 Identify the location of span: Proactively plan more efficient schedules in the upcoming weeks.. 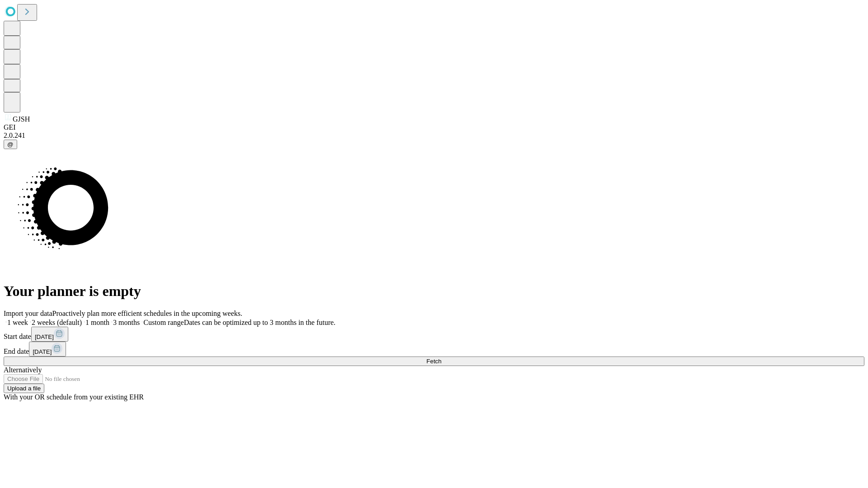
(148, 314).